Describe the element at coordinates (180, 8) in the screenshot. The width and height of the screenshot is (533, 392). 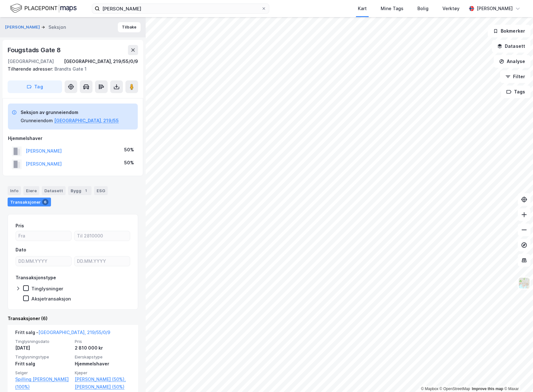
I see `input: Søk på adresse, matrikkel, gårdeiere, leietakere eller personer` at that location.